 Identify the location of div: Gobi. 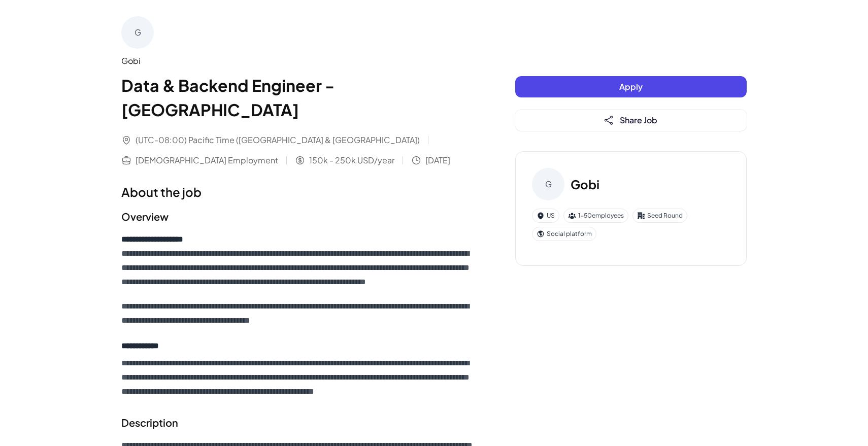
(298, 61).